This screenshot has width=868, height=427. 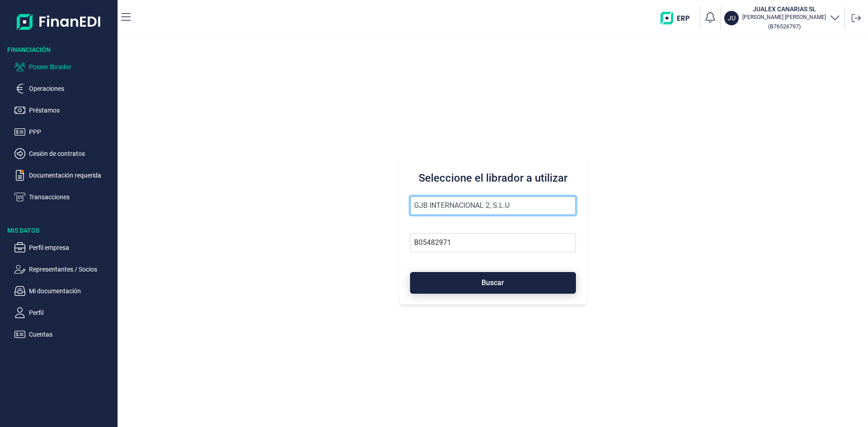 What do you see at coordinates (493, 243) in the screenshot?
I see `input: Busque por NIF` at bounding box center [493, 243].